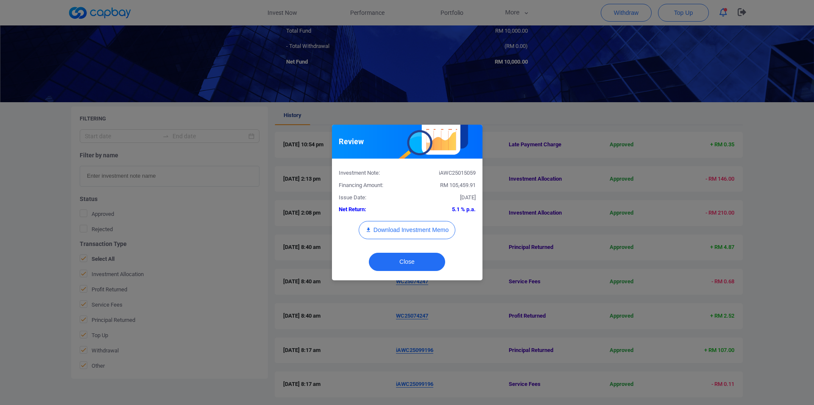 This screenshot has width=814, height=405. What do you see at coordinates (370, 185) in the screenshot?
I see `div: Financing Amount:` at bounding box center [370, 185].